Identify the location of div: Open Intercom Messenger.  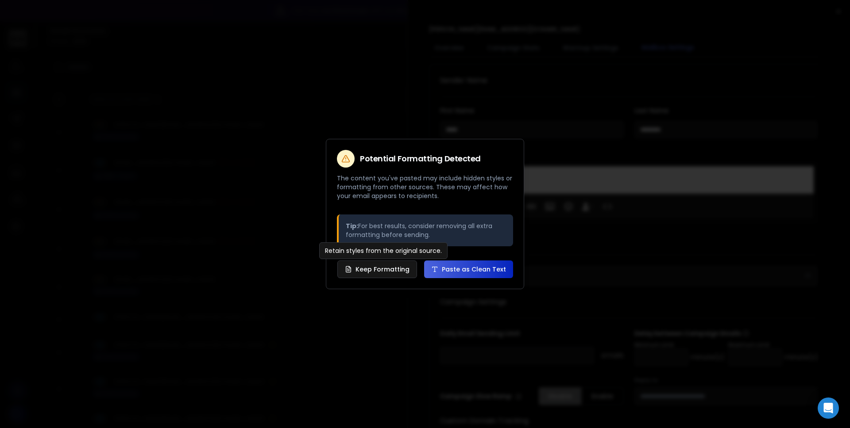
(828, 409).